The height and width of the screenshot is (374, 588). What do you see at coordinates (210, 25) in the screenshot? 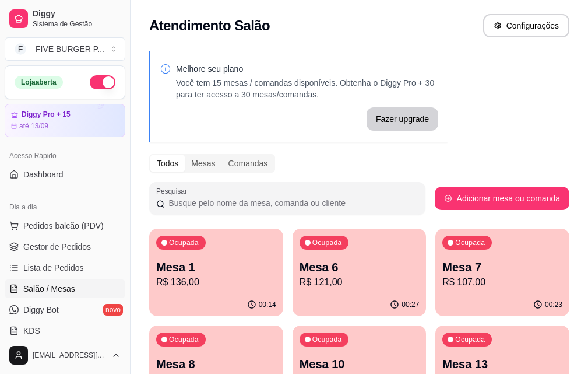
I see `h2: Atendimento Salão` at bounding box center [210, 25].